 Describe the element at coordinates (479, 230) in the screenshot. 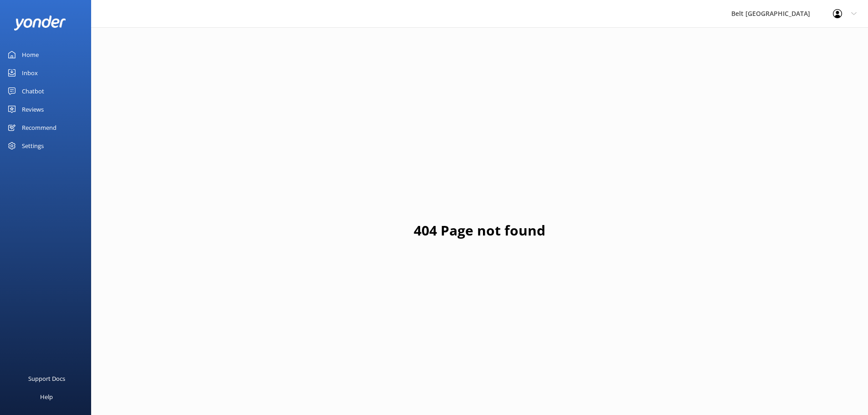

I see `h1: 404 Page not found` at that location.